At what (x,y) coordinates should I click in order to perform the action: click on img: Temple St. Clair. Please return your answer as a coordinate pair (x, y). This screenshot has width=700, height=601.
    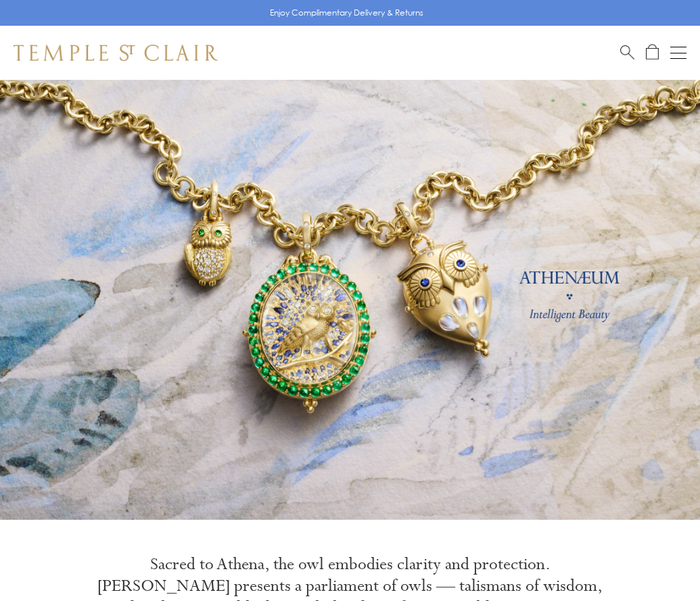
    Looking at the image, I should click on (116, 53).